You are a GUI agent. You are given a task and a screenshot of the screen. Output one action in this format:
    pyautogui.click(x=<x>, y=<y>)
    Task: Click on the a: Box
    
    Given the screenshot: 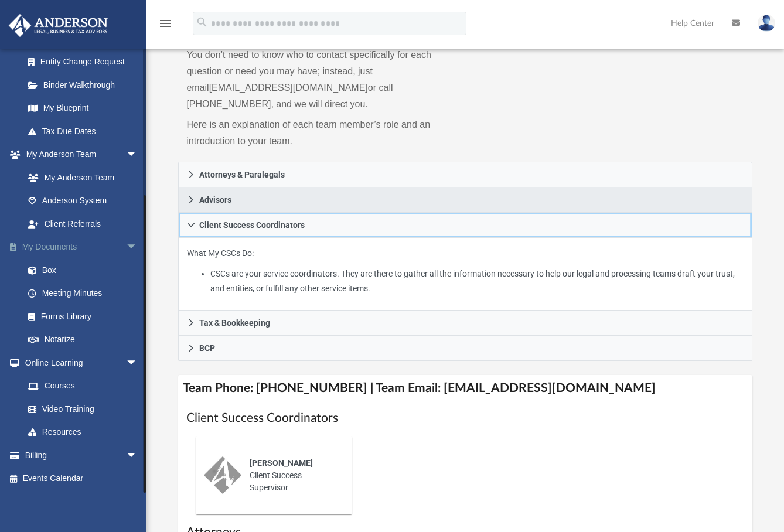 What is the action you would take?
    pyautogui.click(x=83, y=270)
    